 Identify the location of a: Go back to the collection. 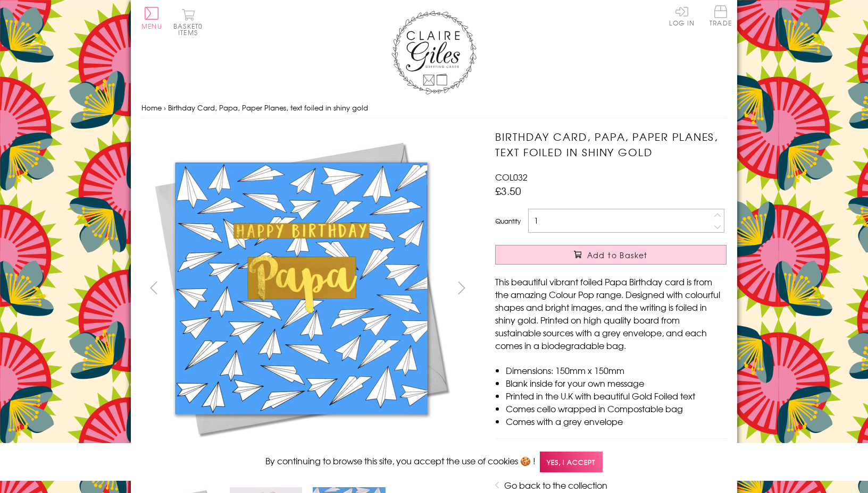
(556, 485).